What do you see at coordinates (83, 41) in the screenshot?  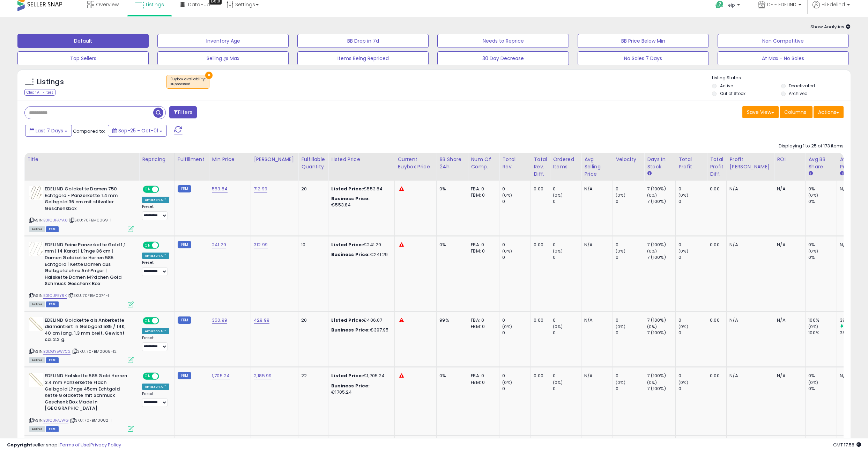 I see `button: Default` at bounding box center [83, 41].